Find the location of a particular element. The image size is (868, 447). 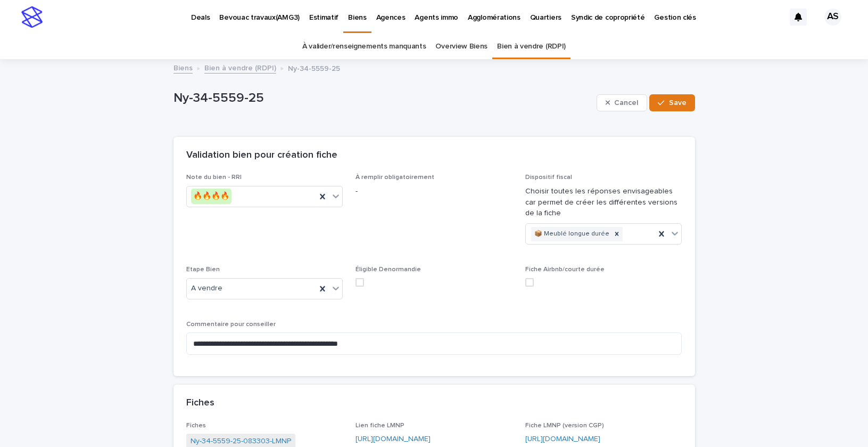

a: Ny-34-5559-25-083303-LMNP is located at coordinates (240, 441).